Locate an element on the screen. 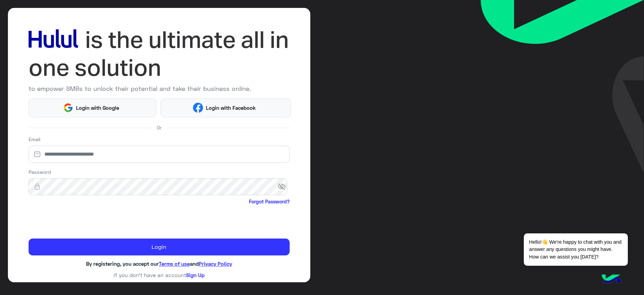 The image size is (644, 295). a: Sign Up is located at coordinates (195, 275).